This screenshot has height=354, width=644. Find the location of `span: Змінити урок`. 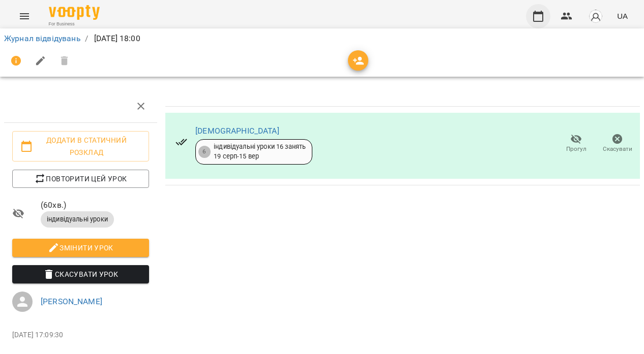

span: Змінити урок is located at coordinates (81, 248).